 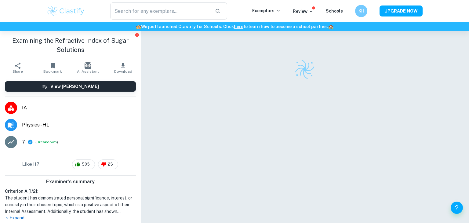 I want to click on div: 23, so click(x=108, y=164).